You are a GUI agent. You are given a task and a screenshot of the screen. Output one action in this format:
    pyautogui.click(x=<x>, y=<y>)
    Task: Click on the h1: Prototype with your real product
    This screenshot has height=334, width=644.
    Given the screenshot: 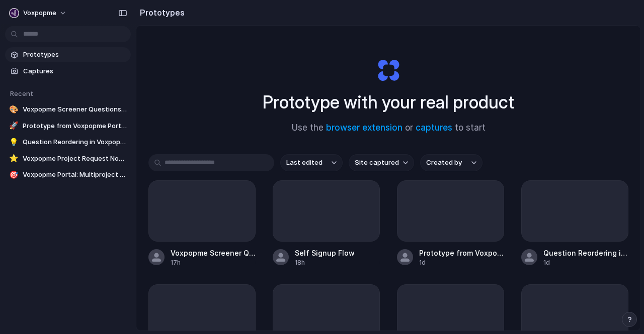 What is the action you would take?
    pyautogui.click(x=388, y=102)
    